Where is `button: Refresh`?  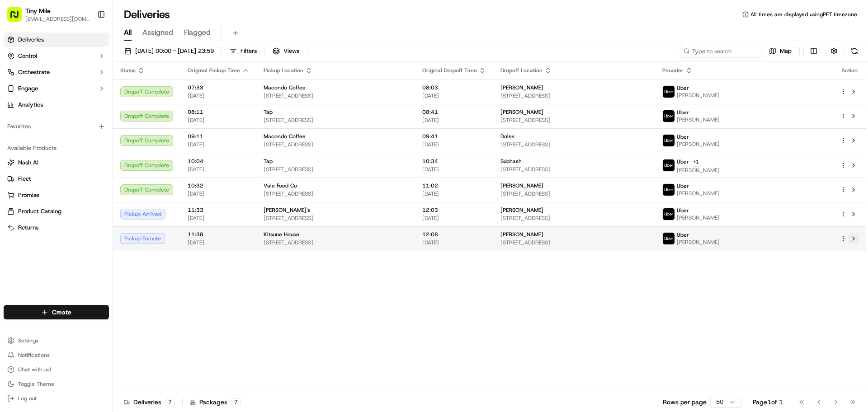 button: Refresh is located at coordinates (854, 51).